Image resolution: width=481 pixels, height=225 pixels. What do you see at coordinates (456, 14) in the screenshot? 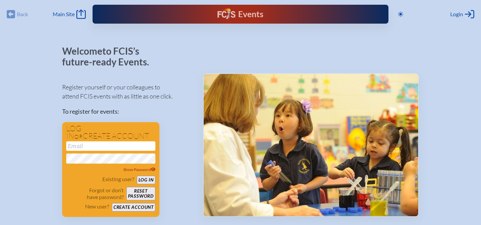
I see `span: Login` at bounding box center [456, 14].